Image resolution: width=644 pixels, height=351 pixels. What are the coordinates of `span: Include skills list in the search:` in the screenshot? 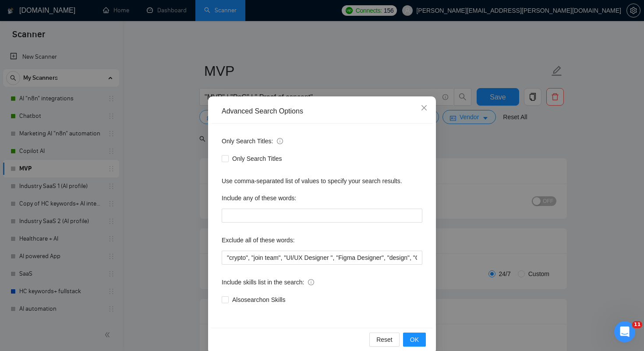 It's located at (268, 282).